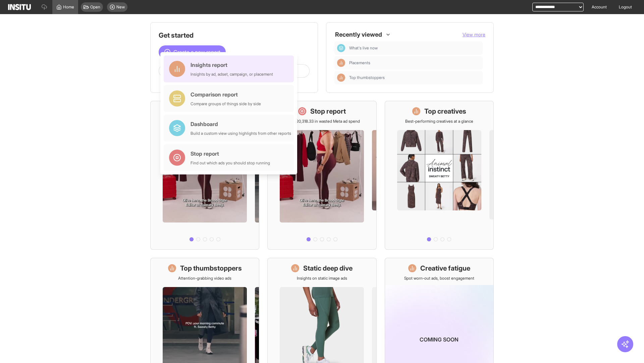  I want to click on div: Comparison report, so click(226, 94).